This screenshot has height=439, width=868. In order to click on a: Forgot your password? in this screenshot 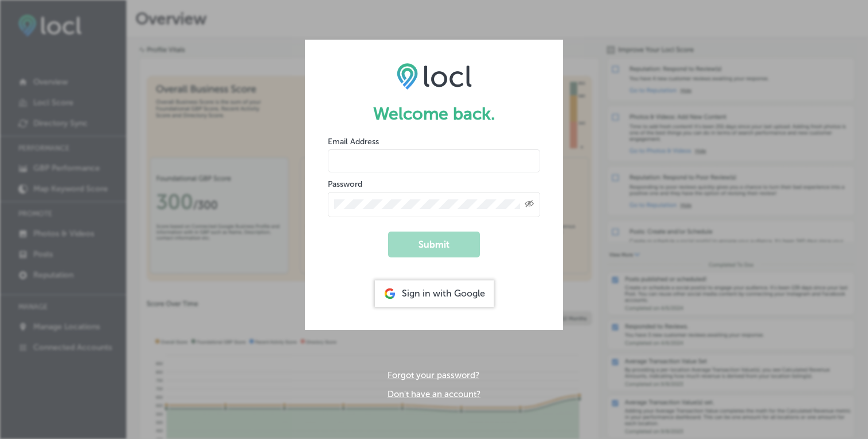, I will do `click(433, 375)`.